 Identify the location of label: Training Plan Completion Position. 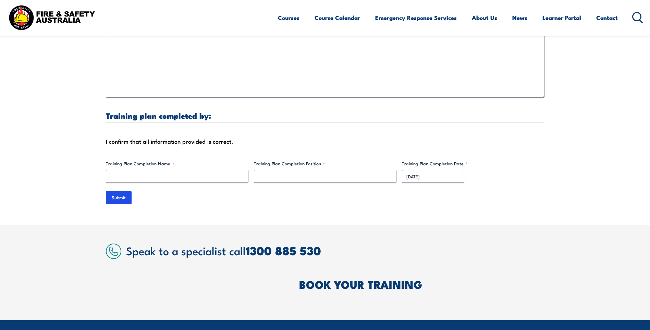
(325, 163).